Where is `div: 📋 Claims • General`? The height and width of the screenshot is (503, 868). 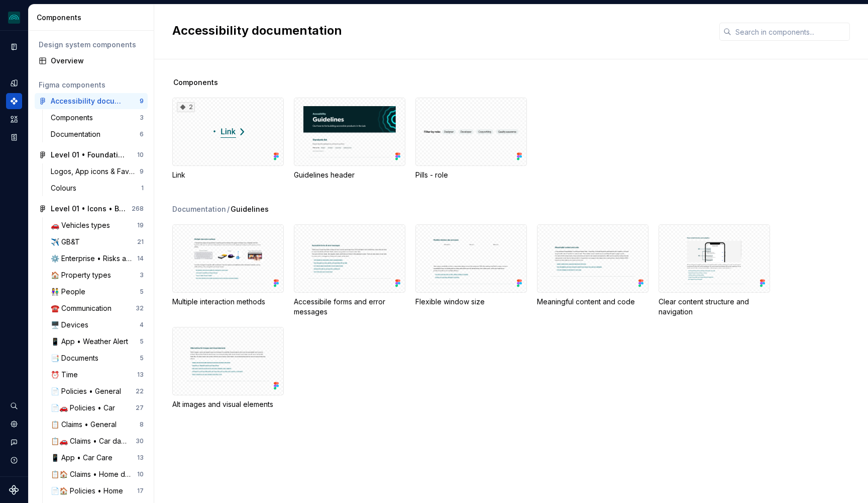 div: 📋 Claims • General is located at coordinates (85, 424).